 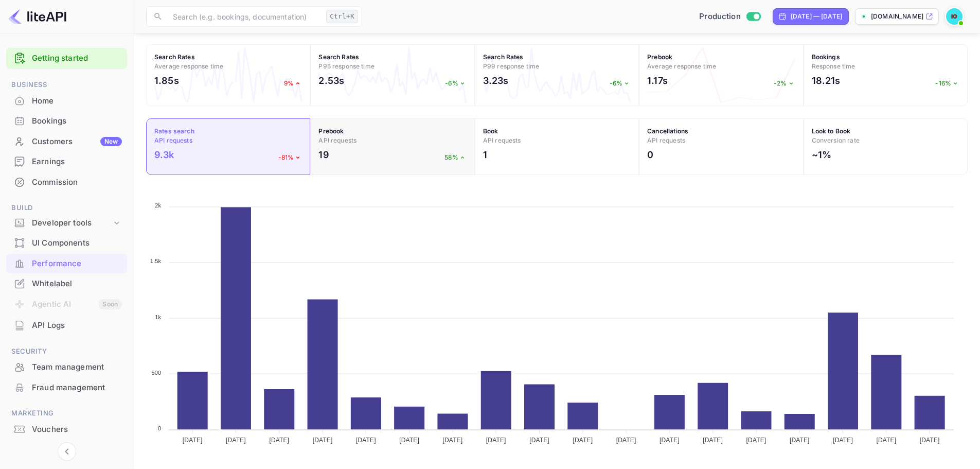 What do you see at coordinates (342, 17) in the screenshot?
I see `div: Ctrl+K` at bounding box center [342, 17].